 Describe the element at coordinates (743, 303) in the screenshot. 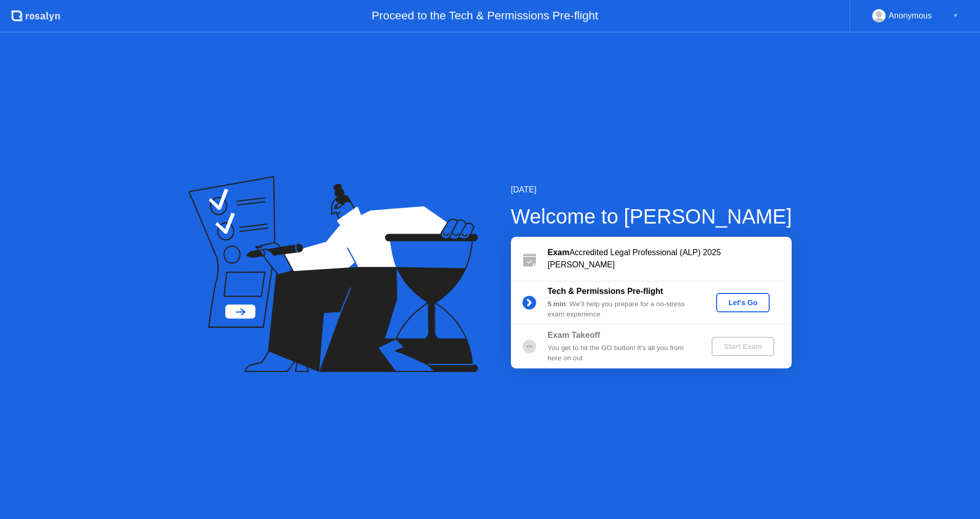

I see `div: Let's Go` at that location.